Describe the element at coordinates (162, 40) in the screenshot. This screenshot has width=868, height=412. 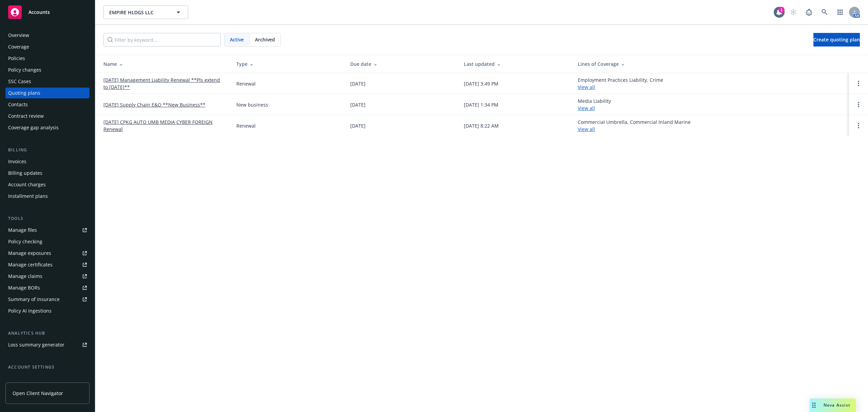
I see `input: Filter by keyword...` at that location.